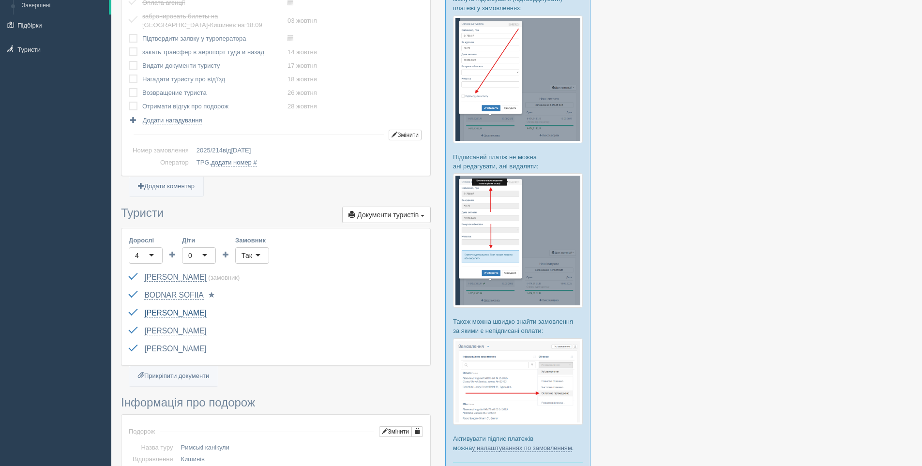  Describe the element at coordinates (199, 240) in the screenshot. I see `label: Діти` at that location.